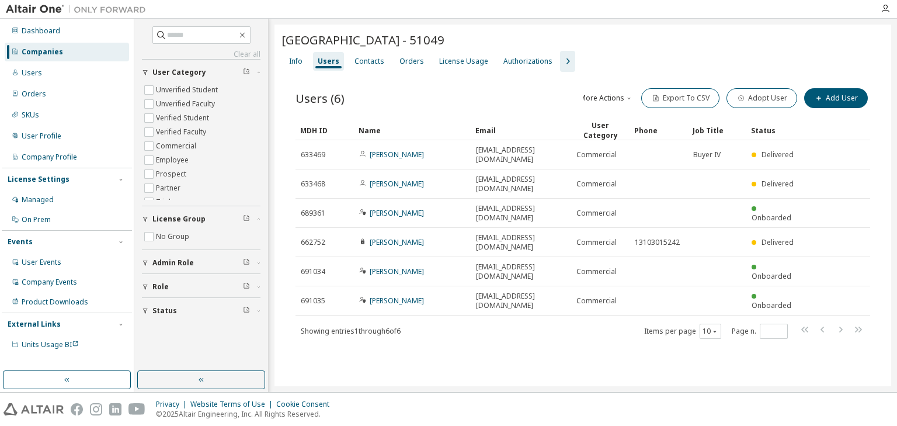  Describe the element at coordinates (606, 98) in the screenshot. I see `button: More Actions` at that location.